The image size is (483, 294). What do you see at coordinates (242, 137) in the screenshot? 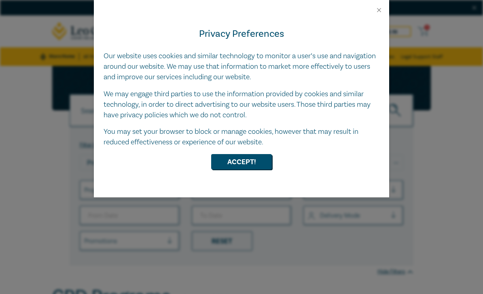
I see `p: You may set your browser to block or manage cookies, however that may result in reduced effective...` at bounding box center [242, 137].